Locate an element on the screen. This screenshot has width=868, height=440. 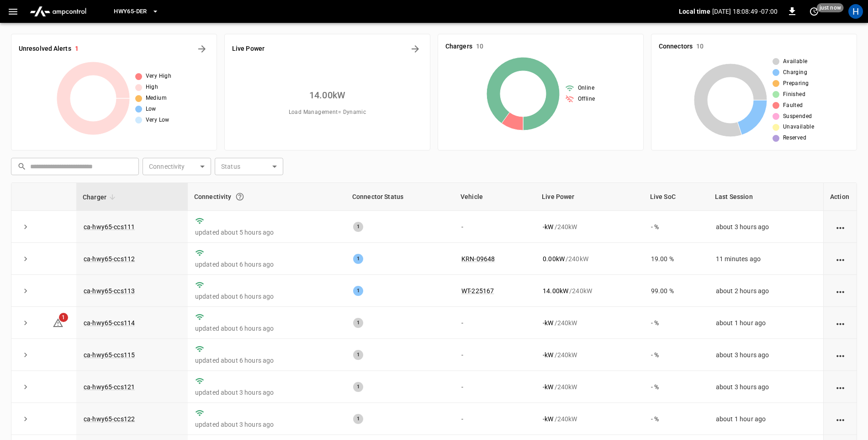
a: ca-hwy65-ccs112 is located at coordinates (109, 259).